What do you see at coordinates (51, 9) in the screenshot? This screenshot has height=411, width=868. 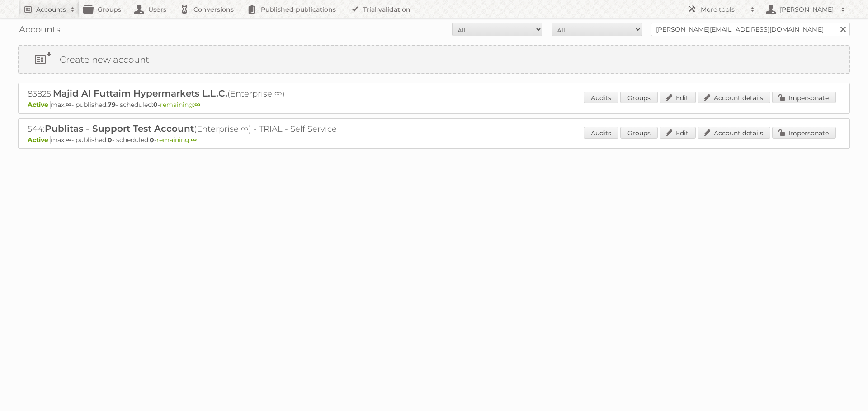 I see `h2: Accounts` at bounding box center [51, 9].